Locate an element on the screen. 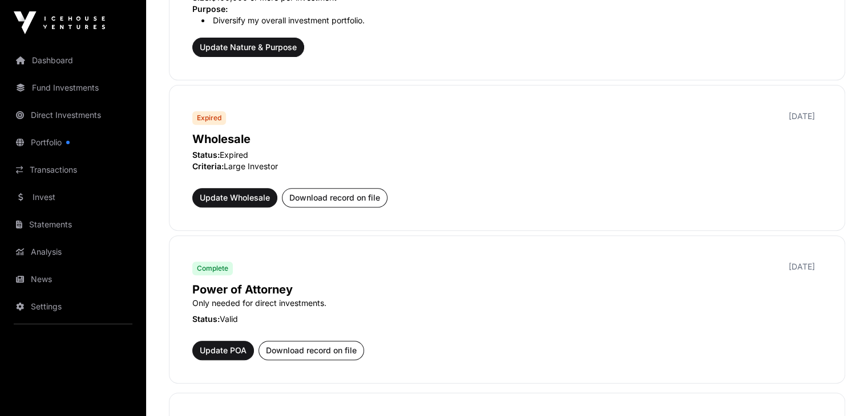  p: Only needed for direct investments. is located at coordinates (507, 303).